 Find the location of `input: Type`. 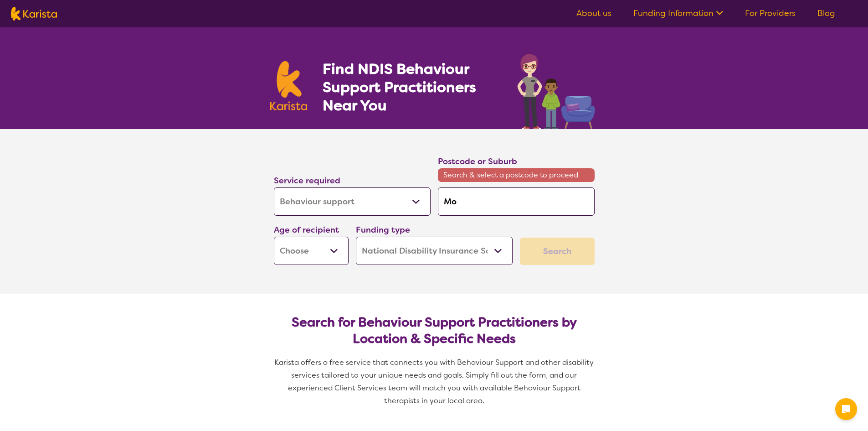

input: Type is located at coordinates (516, 202).